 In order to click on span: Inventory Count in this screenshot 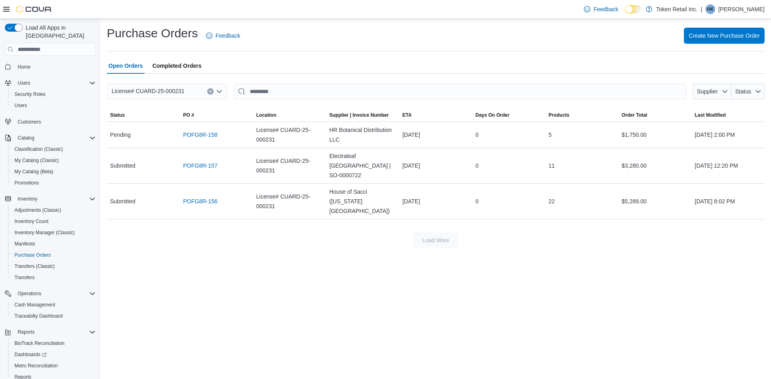, I will do `click(31, 222)`.